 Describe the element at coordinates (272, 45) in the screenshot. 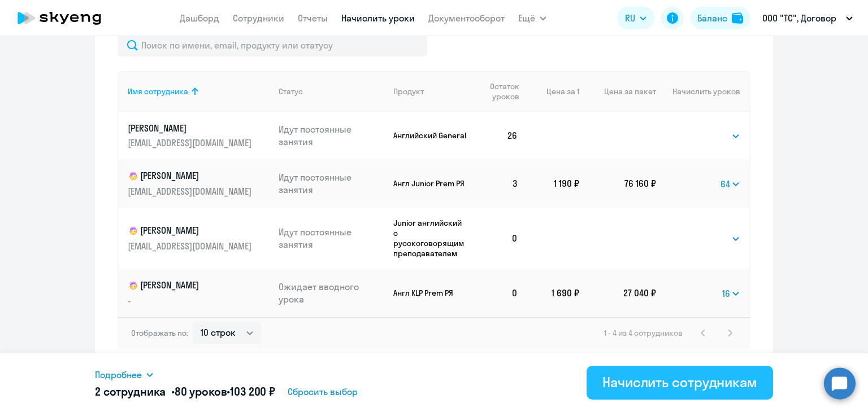

I see `input: Поиск по имени, email, продукту или статусу` at that location.